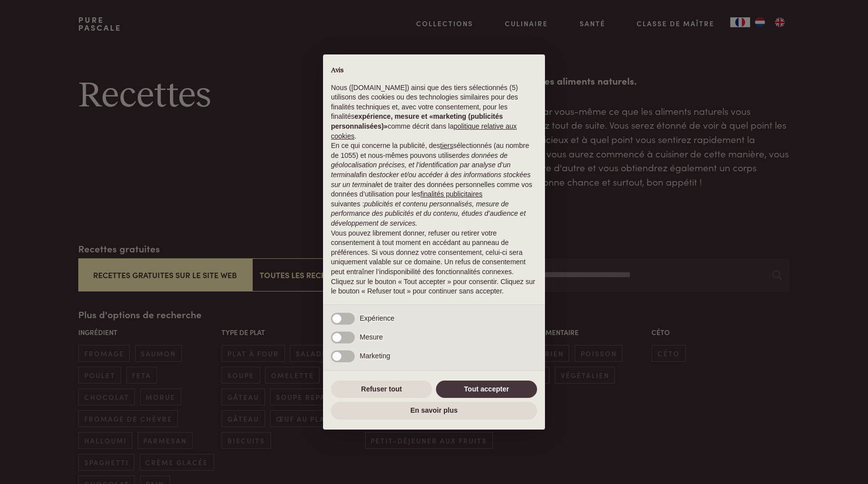 The height and width of the screenshot is (484, 868). I want to click on span: Marketing, so click(374, 356).